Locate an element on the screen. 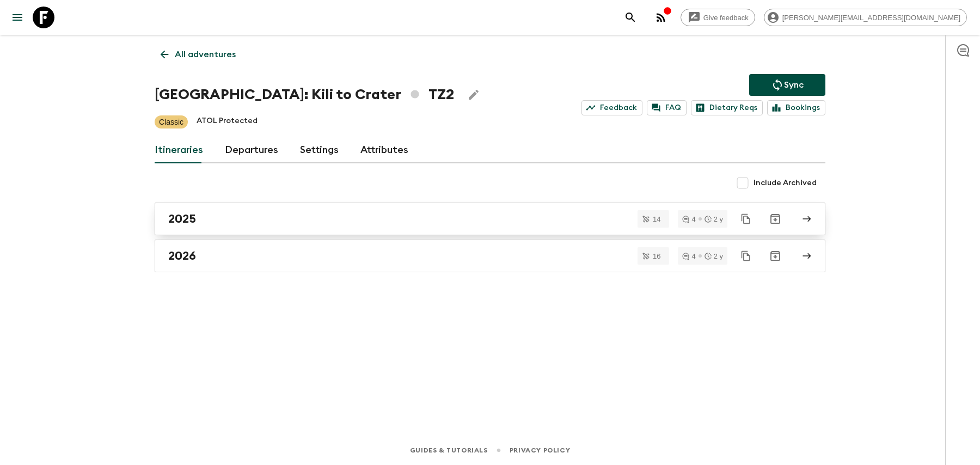  a: Attributes is located at coordinates (385, 150).